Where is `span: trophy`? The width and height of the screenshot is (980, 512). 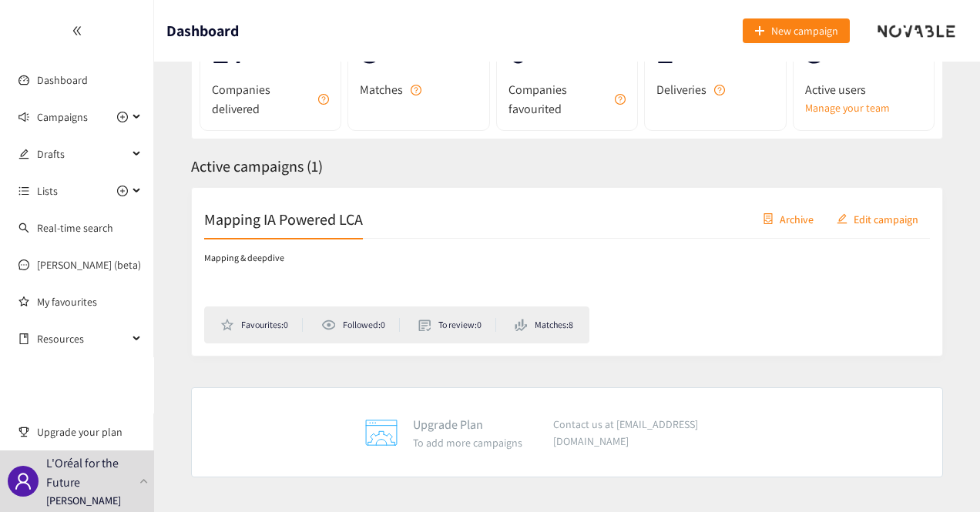 span: trophy is located at coordinates (24, 432).